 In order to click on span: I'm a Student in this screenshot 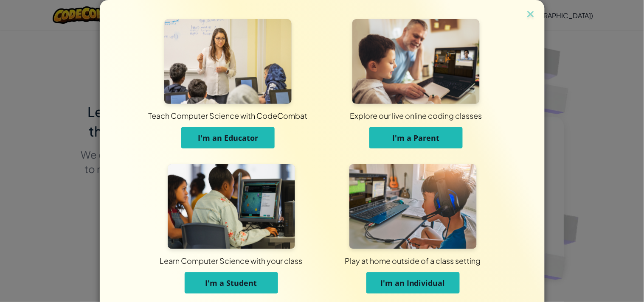, I will do `click(231, 283)`.